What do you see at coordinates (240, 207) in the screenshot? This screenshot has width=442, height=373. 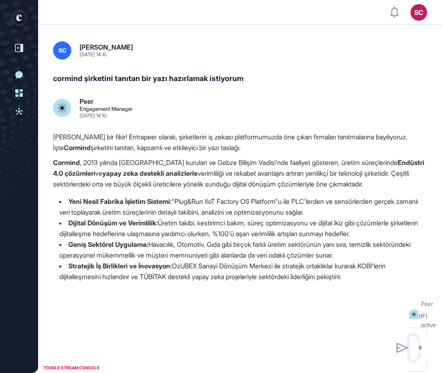 I see `li: "Plug&Run IIoT Factory OS Platform"u ile PLC'lerden ve sensörlerden gerçek zamanlı veri toplayara...` at bounding box center [240, 207].